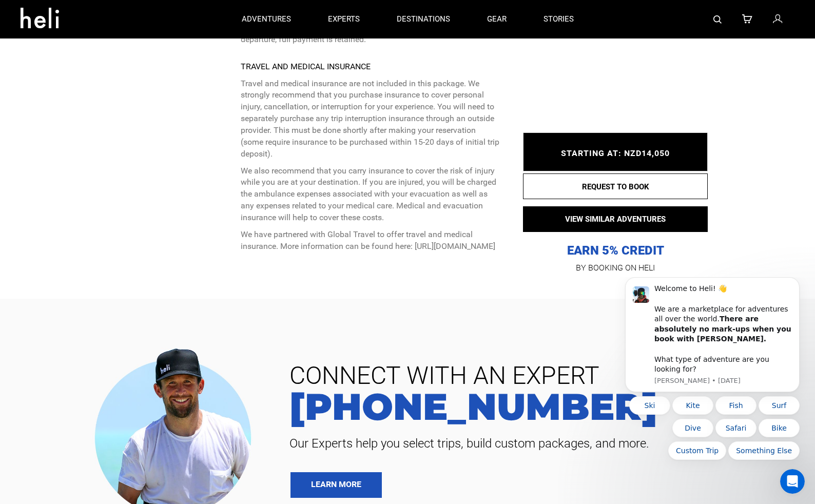 Image resolution: width=815 pixels, height=504 pixels. I want to click on p: adventures, so click(266, 19).